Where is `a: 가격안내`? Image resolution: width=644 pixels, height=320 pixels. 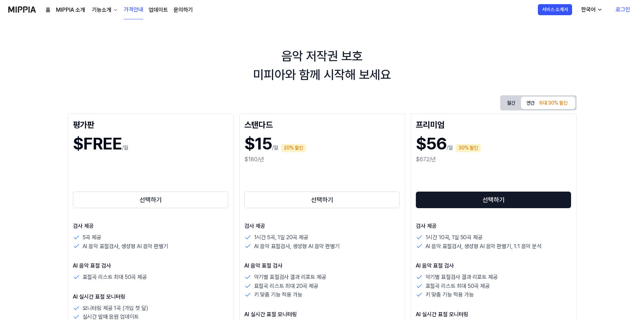 a: 가격안내 is located at coordinates (133, 9).